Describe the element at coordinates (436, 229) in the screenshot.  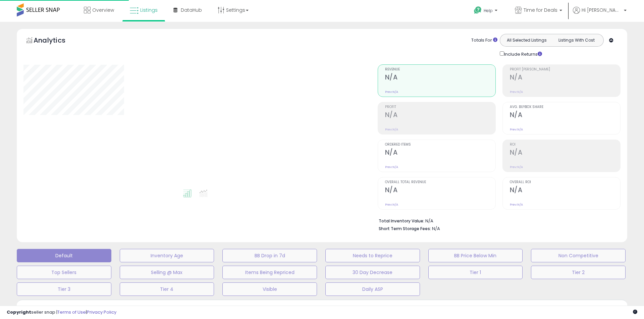
I see `span: N/A` at that location.